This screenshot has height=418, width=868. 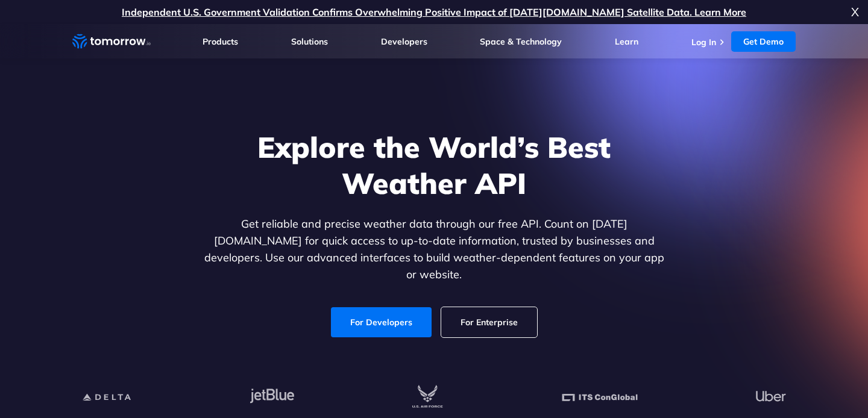 I want to click on a: Home link, so click(x=112, y=42).